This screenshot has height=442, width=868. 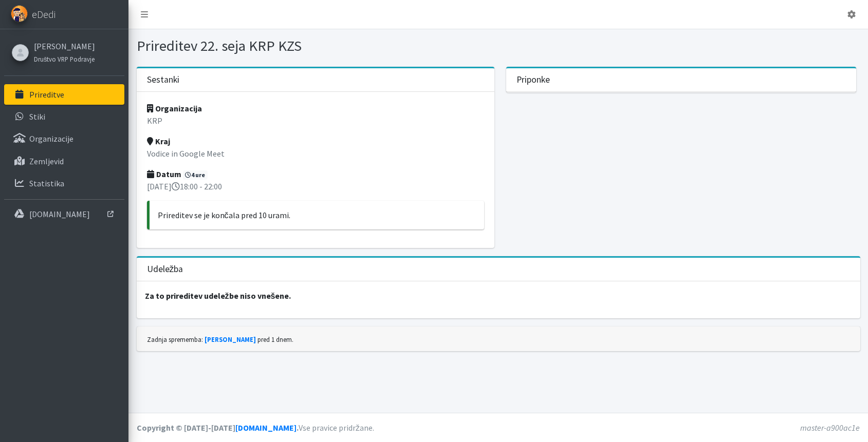 What do you see at coordinates (317, 215) in the screenshot?
I see `p: Prireditev se je končala pred 10 urami.` at bounding box center [317, 215].